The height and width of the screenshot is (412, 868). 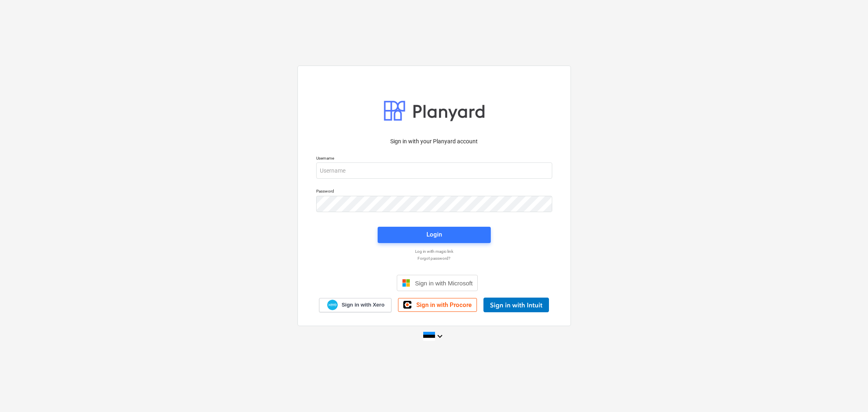 What do you see at coordinates (406, 283) in the screenshot?
I see `img: Microsoft logo` at bounding box center [406, 283].